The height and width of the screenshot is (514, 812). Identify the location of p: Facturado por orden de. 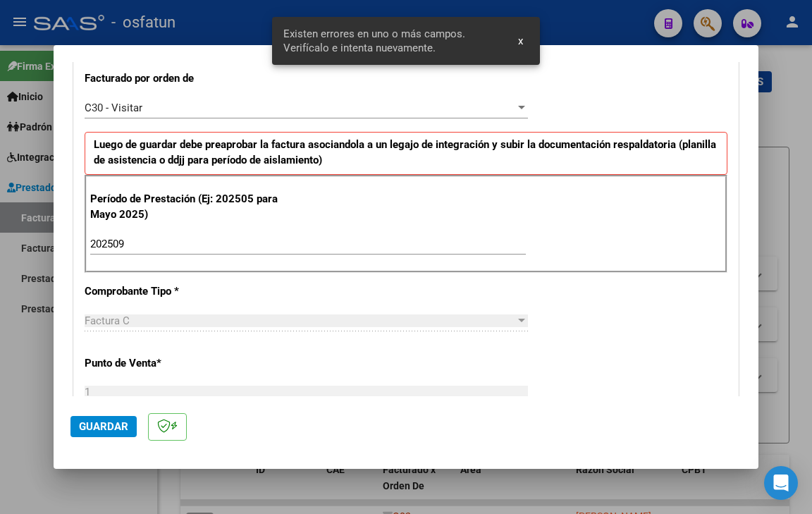
(181, 79).